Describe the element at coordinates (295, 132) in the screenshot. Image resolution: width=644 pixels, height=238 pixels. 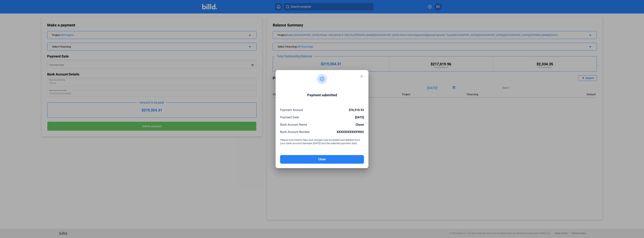
I see `span: Bank Account Number` at that location.